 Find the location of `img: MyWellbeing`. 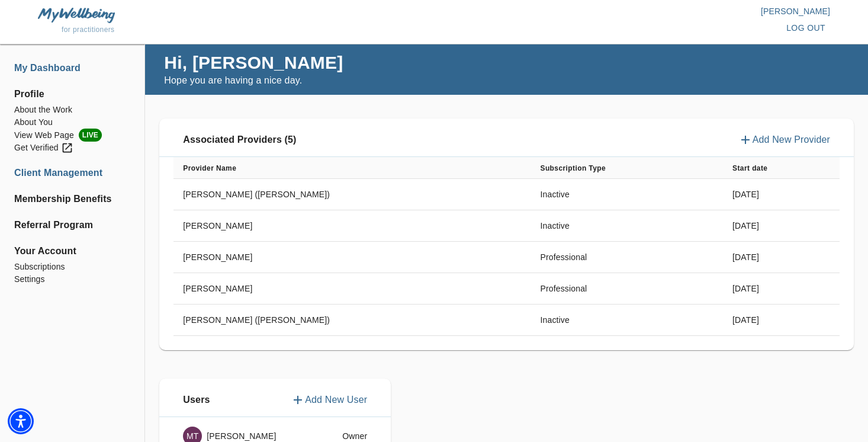

img: MyWellbeing is located at coordinates (77, 15).